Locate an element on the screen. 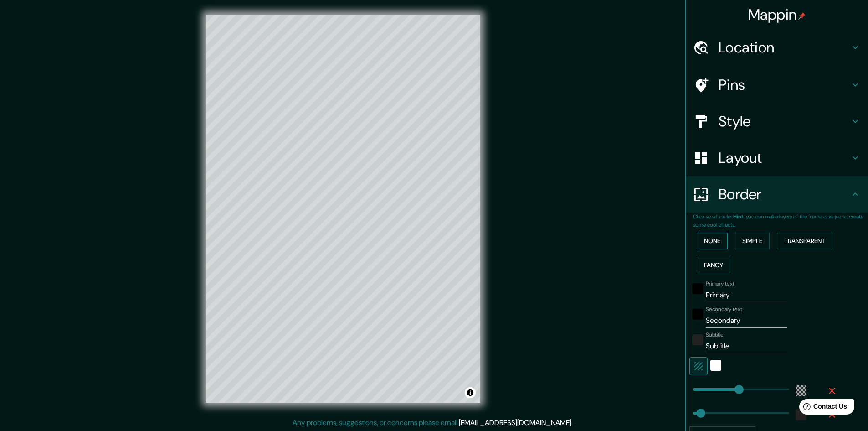 The width and height of the screenshot is (868, 431). button: Simple is located at coordinates (752, 241).